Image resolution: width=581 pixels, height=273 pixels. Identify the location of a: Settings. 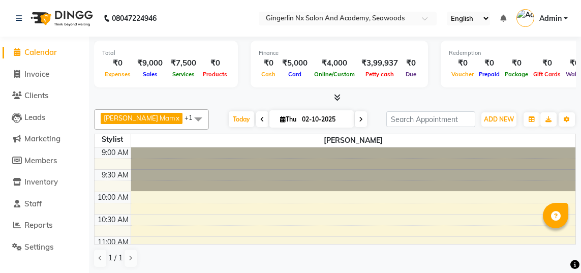
(44, 247).